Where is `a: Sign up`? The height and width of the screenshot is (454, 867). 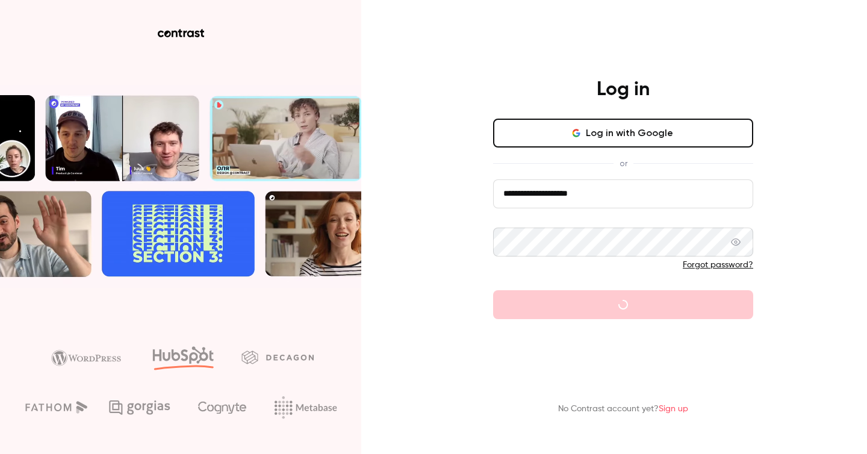 a: Sign up is located at coordinates (673, 409).